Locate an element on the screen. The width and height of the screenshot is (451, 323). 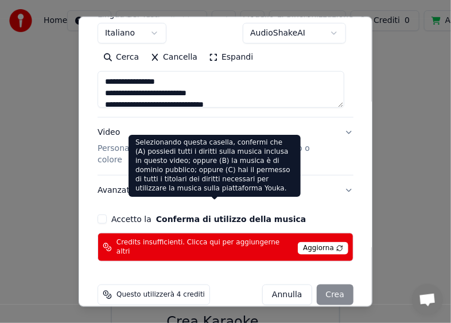
span: Questo utilizzerà 4 crediti is located at coordinates (161, 295).